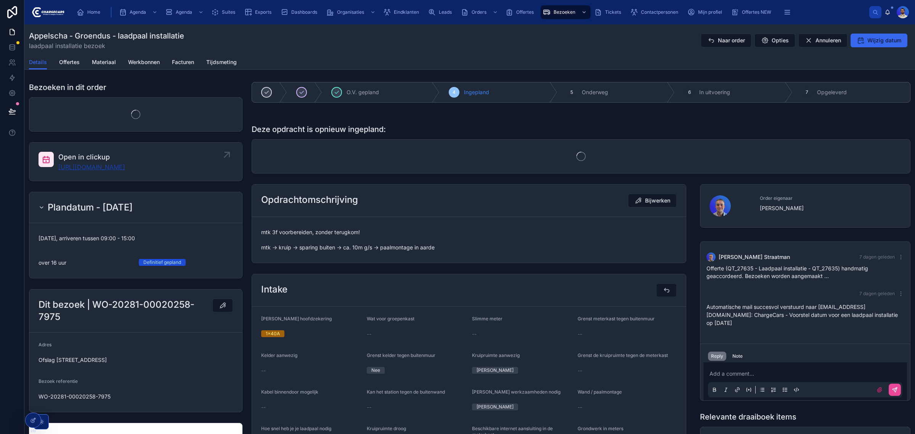 This screenshot has height=434, width=915. Describe the element at coordinates (106, 46) in the screenshot. I see `span: laadpaal installatie bezoek` at that location.